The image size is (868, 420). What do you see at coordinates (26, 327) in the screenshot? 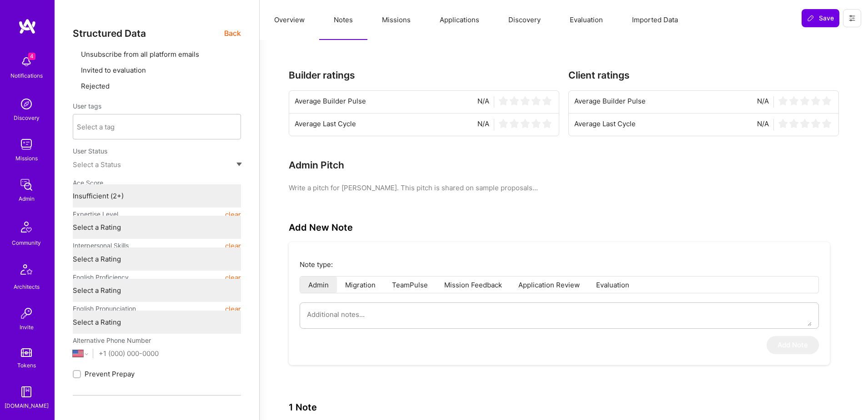
I see `div: Invite` at bounding box center [26, 327].